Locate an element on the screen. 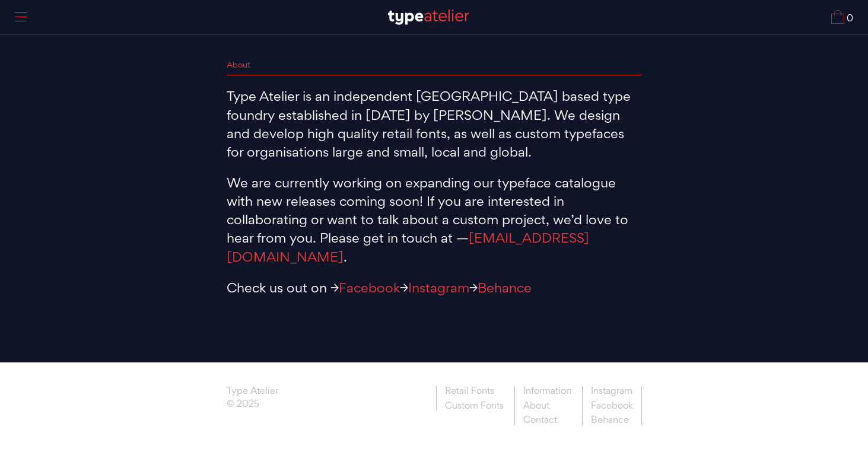  a: About is located at coordinates (547, 405).